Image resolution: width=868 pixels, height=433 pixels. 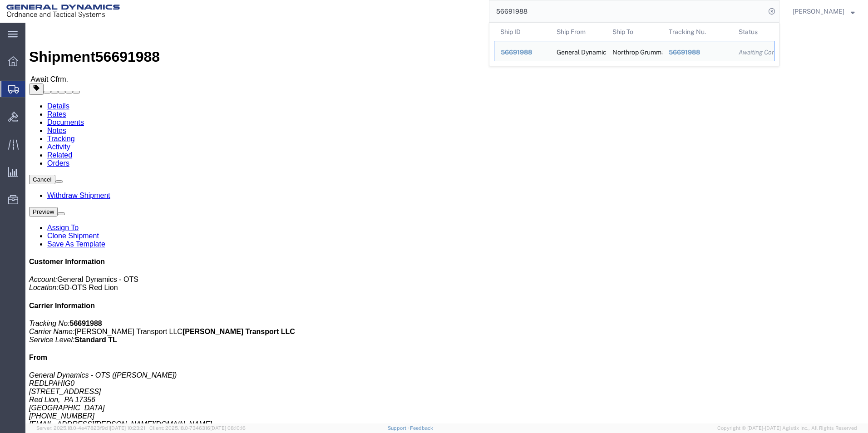 I want to click on input: Search for shipment number, reference number, so click(x=628, y=11).